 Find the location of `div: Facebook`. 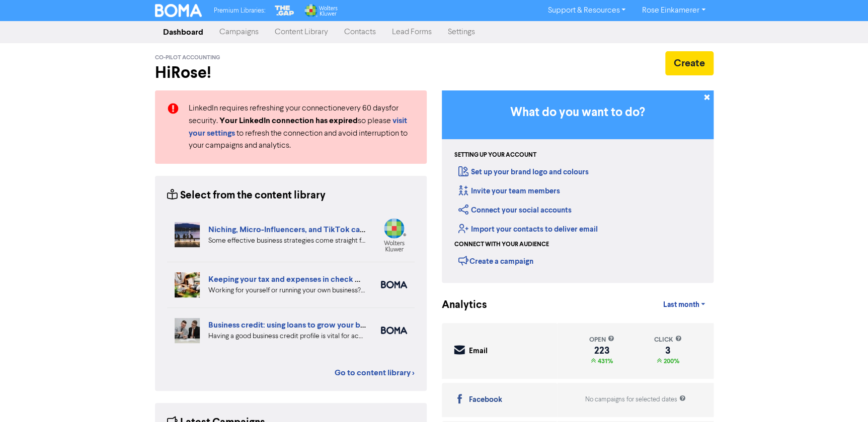

div: Facebook is located at coordinates (486, 400).